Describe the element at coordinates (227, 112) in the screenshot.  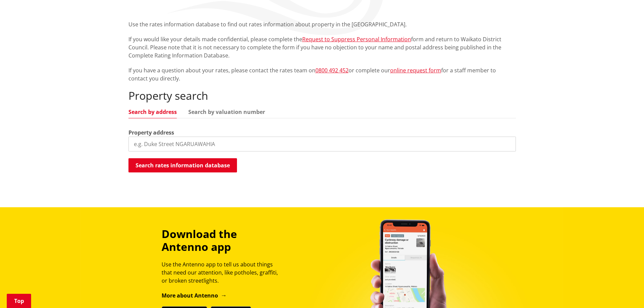
I see `a: Search by valuation number` at that location.